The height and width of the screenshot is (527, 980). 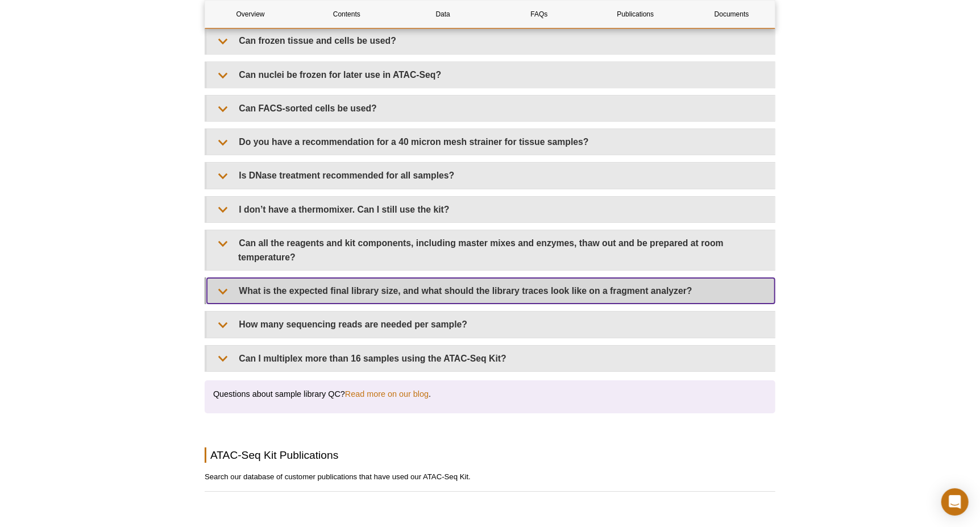 What do you see at coordinates (490, 455) in the screenshot?
I see `h2: ATAC-Seq Kit Publications` at bounding box center [490, 455].